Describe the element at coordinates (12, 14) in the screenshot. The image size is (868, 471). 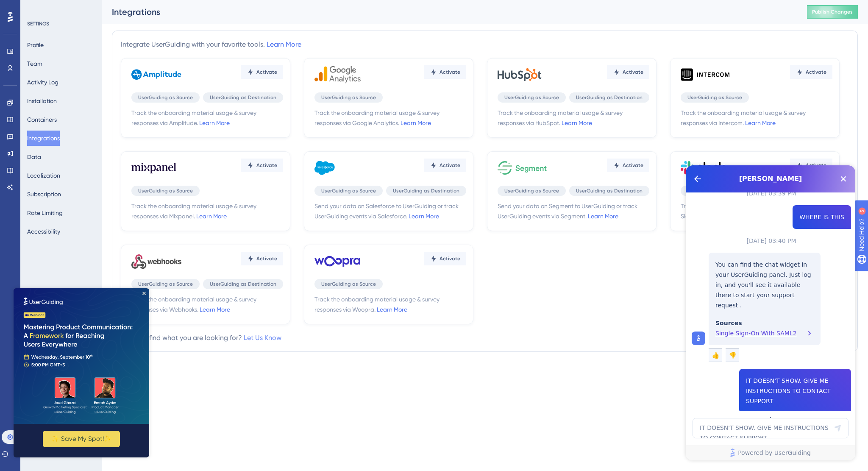
I see `button: Back Button` at that location.